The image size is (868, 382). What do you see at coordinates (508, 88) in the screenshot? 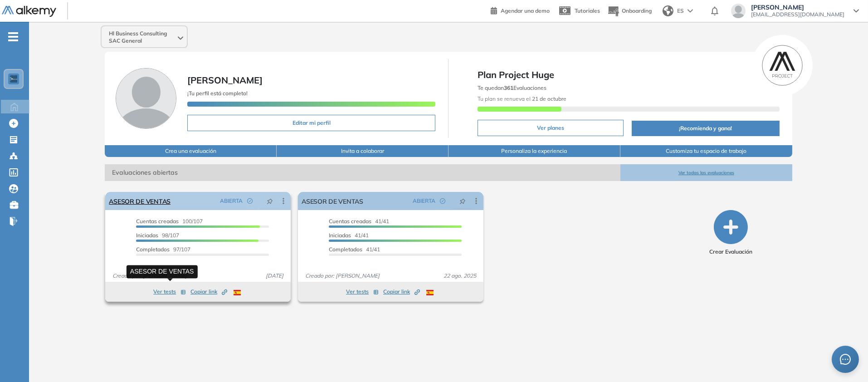
I see `b: 361` at bounding box center [508, 88].